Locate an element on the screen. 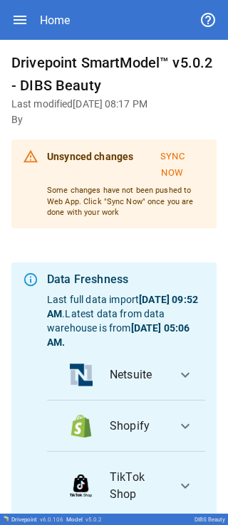  img: Drivepoint is located at coordinates (6, 519).